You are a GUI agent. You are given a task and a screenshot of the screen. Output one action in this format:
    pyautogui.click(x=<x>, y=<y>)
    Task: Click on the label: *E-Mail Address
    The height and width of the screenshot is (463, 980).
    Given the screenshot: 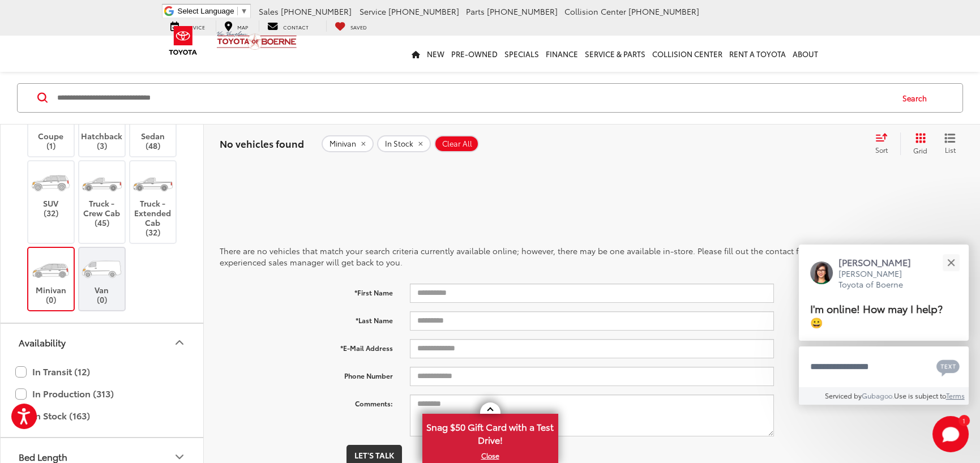 What is the action you would take?
    pyautogui.click(x=306, y=346)
    